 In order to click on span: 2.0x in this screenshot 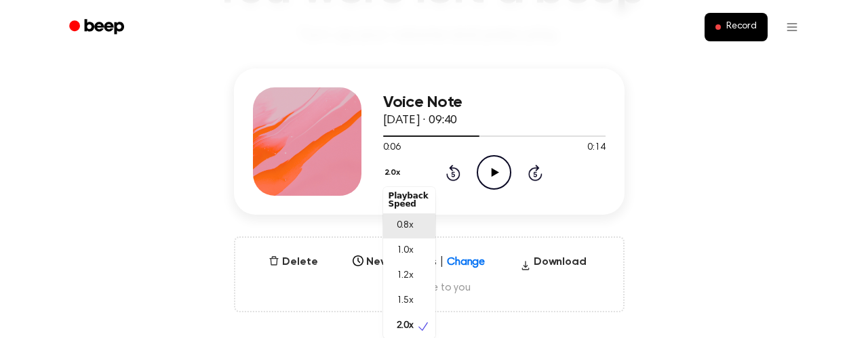, I will do `click(405, 326)`.